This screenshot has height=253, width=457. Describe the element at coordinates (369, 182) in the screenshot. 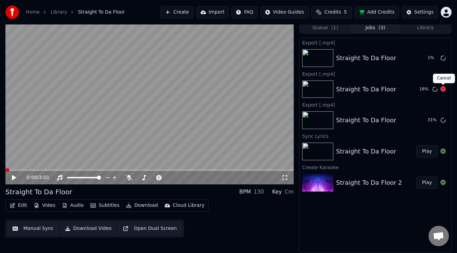

I see `div: Straight To Da Floor 2` at that location.